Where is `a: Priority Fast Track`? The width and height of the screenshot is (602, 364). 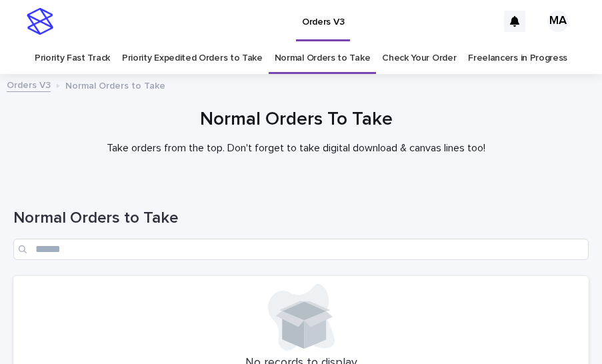
a: Priority Fast Track is located at coordinates (72, 58).